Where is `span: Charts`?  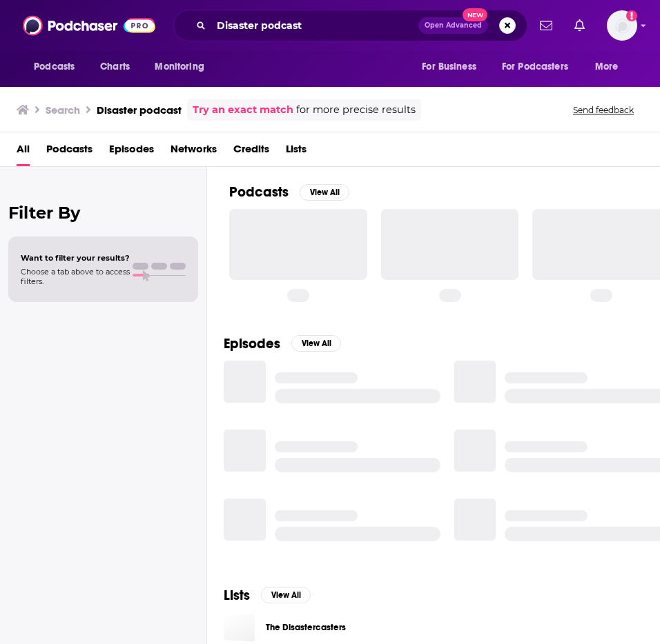 span: Charts is located at coordinates (115, 67).